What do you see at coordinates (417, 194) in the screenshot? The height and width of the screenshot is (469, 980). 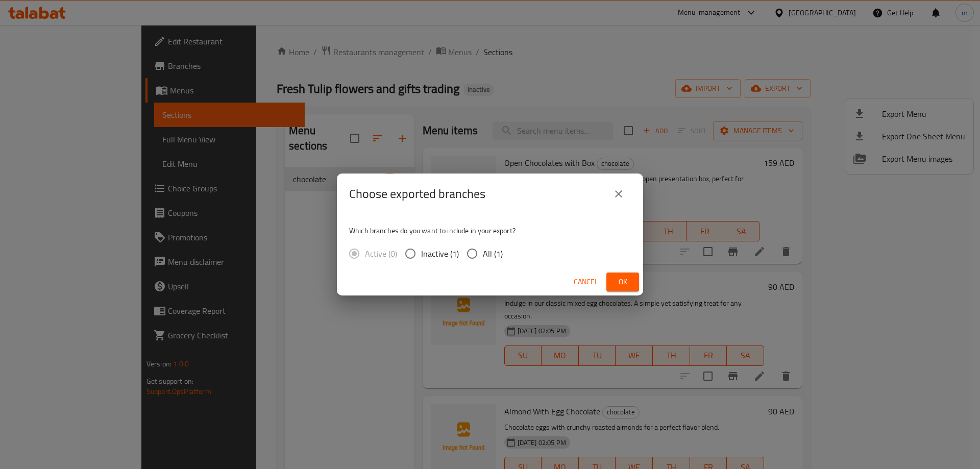 I see `h2: Choose exported branches` at bounding box center [417, 194].